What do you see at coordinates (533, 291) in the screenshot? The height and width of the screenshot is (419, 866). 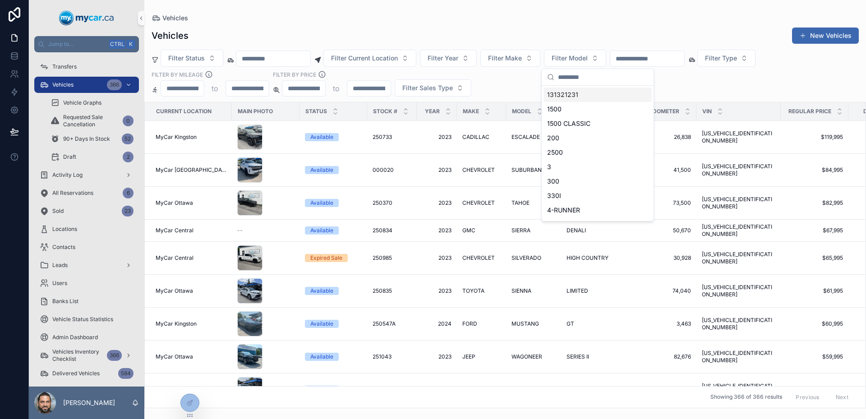 I see `a: SIENNA` at bounding box center [533, 291].